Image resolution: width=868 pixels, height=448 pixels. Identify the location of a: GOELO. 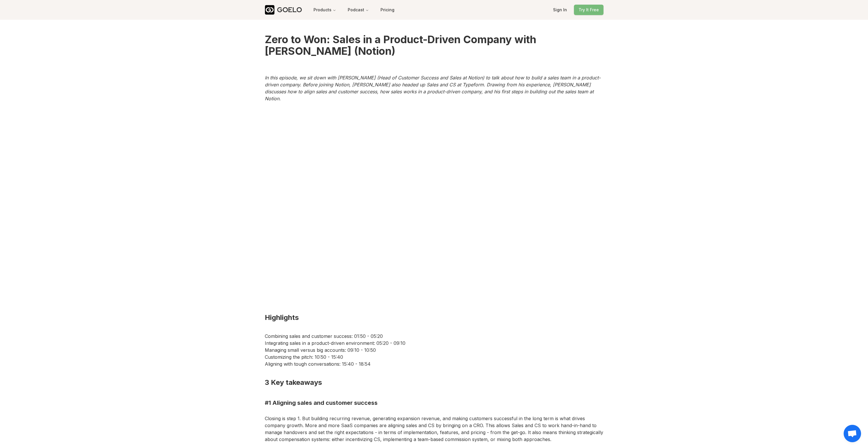
(285, 10).